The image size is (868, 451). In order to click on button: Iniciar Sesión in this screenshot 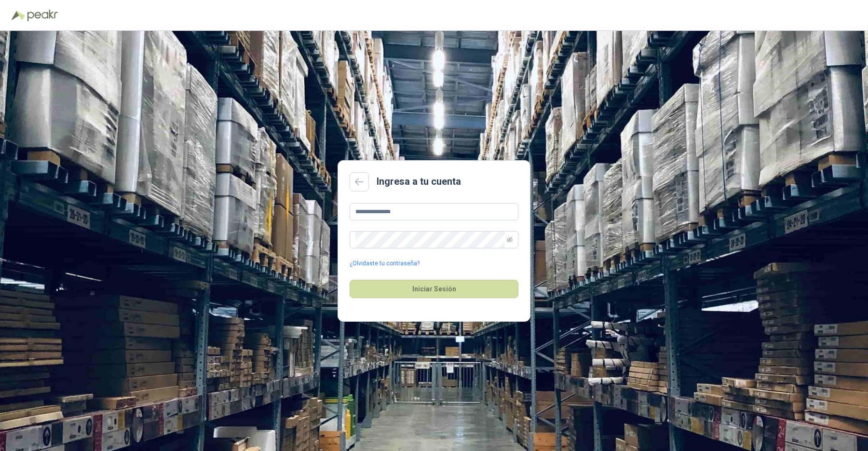, I will do `click(434, 289)`.